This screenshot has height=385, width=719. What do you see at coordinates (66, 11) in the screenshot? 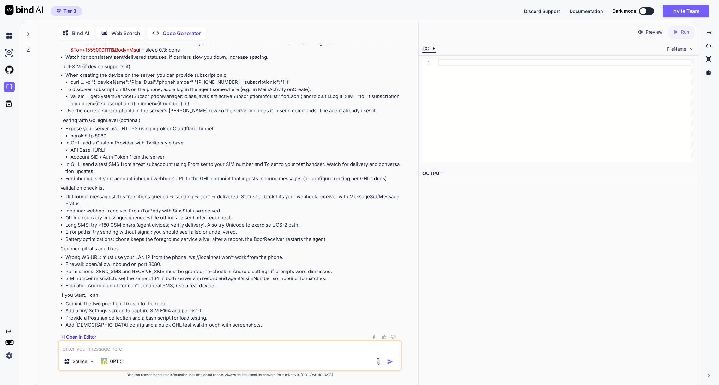
I see `button: premiumTier 3` at bounding box center [66, 11].